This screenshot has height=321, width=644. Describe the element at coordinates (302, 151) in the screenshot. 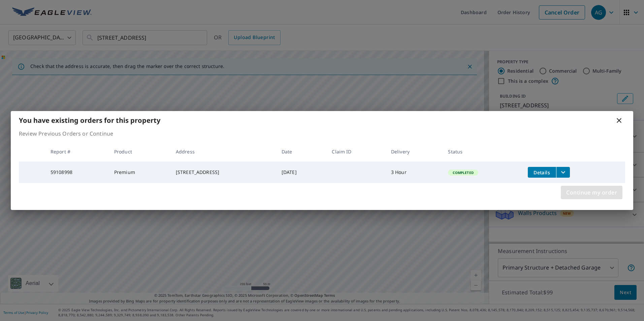

I see `th: Date` at that location.